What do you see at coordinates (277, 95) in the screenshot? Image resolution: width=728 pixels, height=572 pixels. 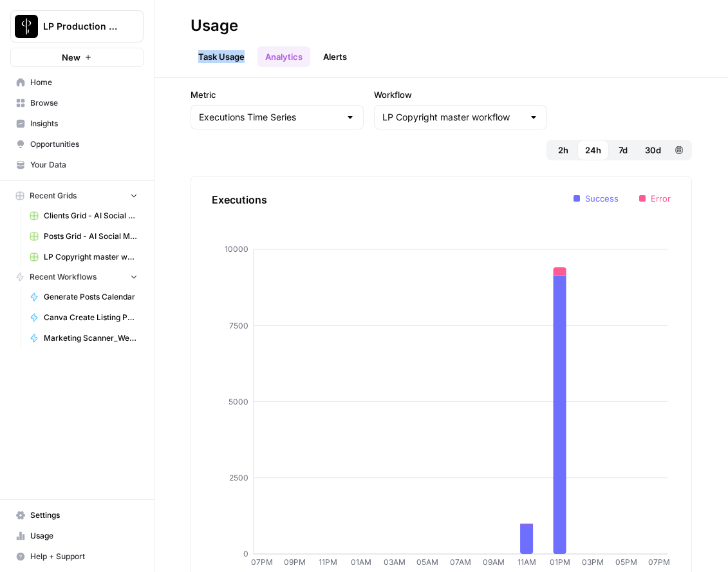 I see `label: Metric` at bounding box center [277, 95].